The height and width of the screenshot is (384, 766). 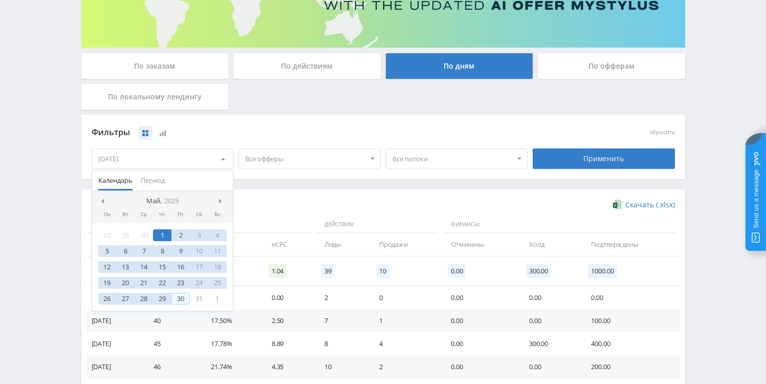 What do you see at coordinates (538, 271) in the screenshot?
I see `span: 300.00` at bounding box center [538, 271].